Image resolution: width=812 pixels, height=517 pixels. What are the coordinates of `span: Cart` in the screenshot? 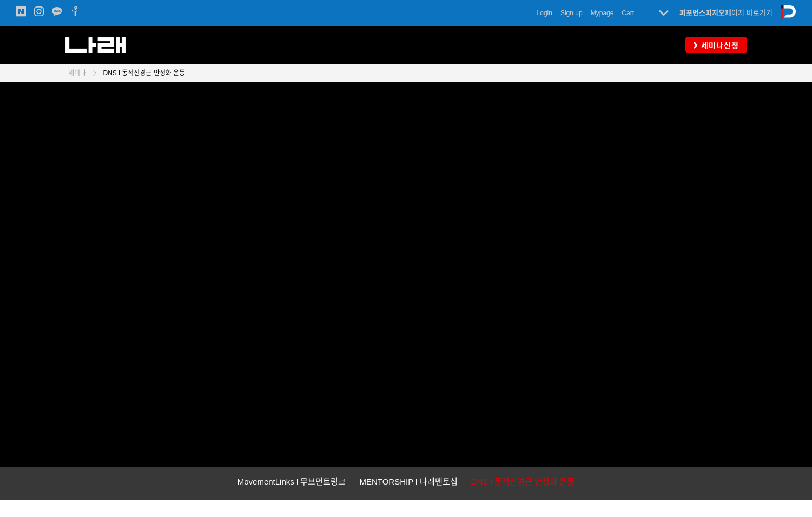 It's located at (627, 13).